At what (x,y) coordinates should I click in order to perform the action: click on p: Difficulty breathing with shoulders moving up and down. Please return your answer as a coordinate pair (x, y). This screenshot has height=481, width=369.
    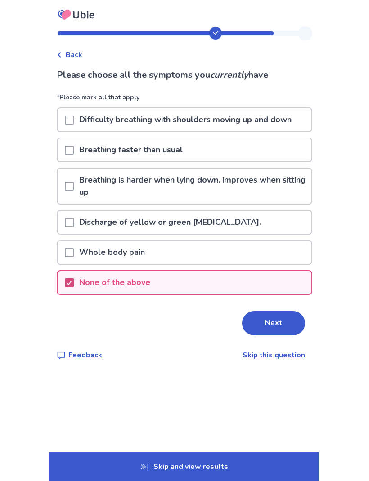
    Looking at the image, I should click on (185, 120).